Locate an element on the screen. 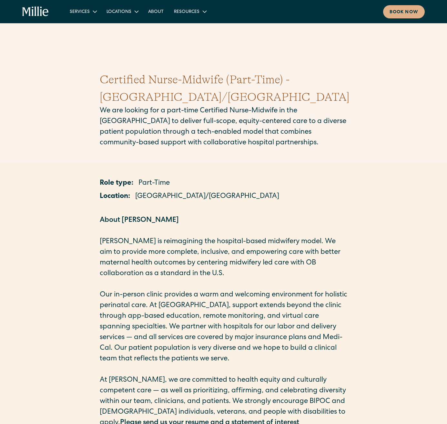 The image size is (447, 424). p: Role type: is located at coordinates (116, 183).